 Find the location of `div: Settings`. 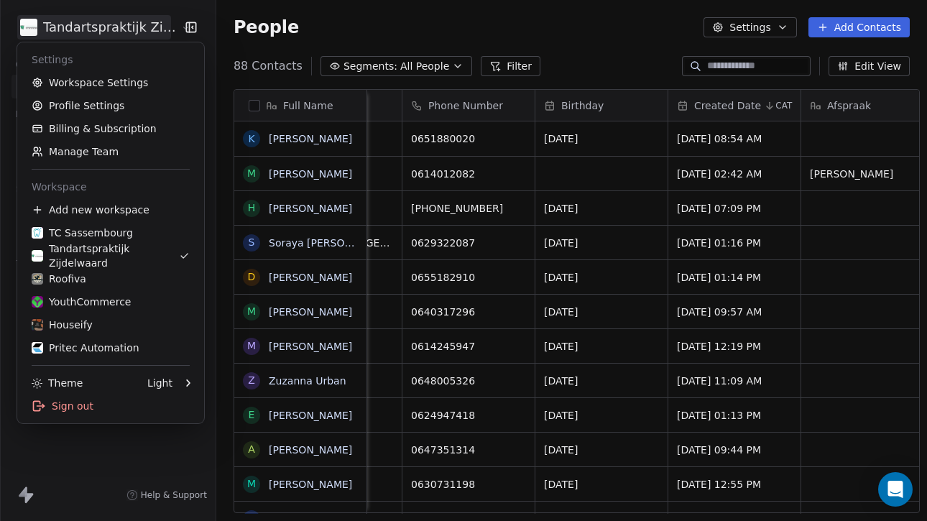

div: Settings is located at coordinates (111, 60).